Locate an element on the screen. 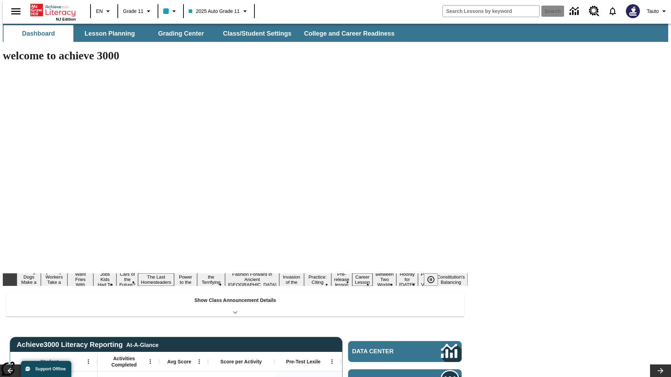 This screenshot has height=377, width=671. button: Slide 13 Career Lesson is located at coordinates (362, 280).